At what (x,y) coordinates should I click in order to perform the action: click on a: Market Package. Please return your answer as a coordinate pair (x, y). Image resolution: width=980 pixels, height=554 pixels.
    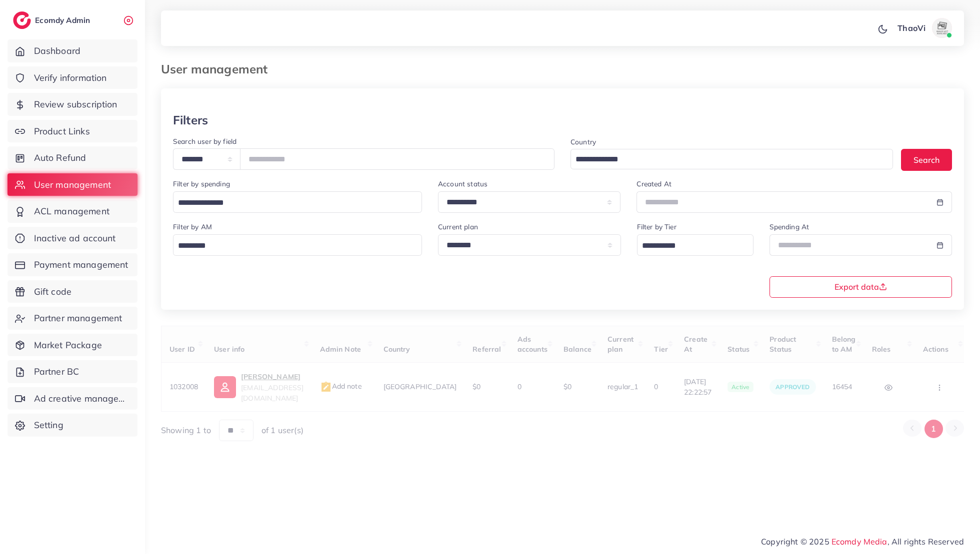
    Looking at the image, I should click on (72, 346).